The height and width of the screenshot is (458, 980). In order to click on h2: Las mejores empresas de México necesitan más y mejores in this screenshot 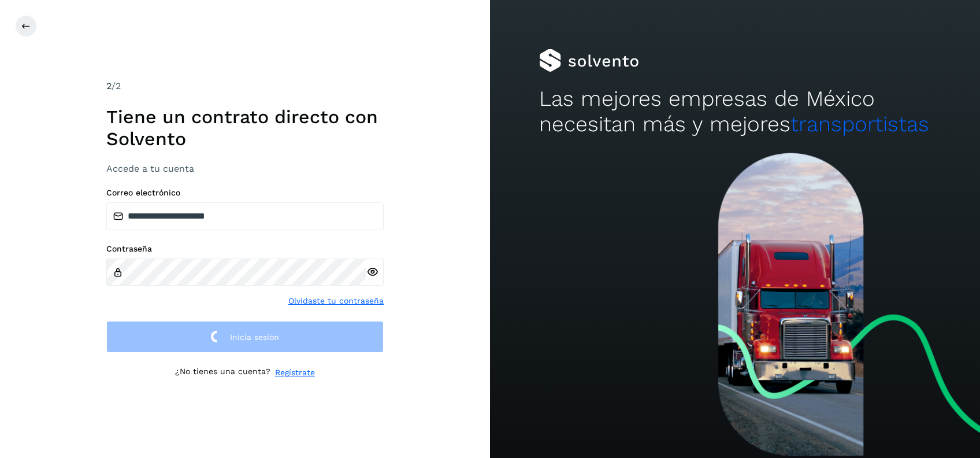, I will do `click(735, 112)`.